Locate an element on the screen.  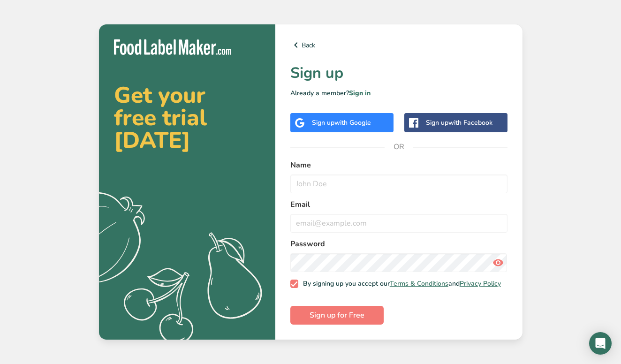
span: with Google is located at coordinates (353, 123).